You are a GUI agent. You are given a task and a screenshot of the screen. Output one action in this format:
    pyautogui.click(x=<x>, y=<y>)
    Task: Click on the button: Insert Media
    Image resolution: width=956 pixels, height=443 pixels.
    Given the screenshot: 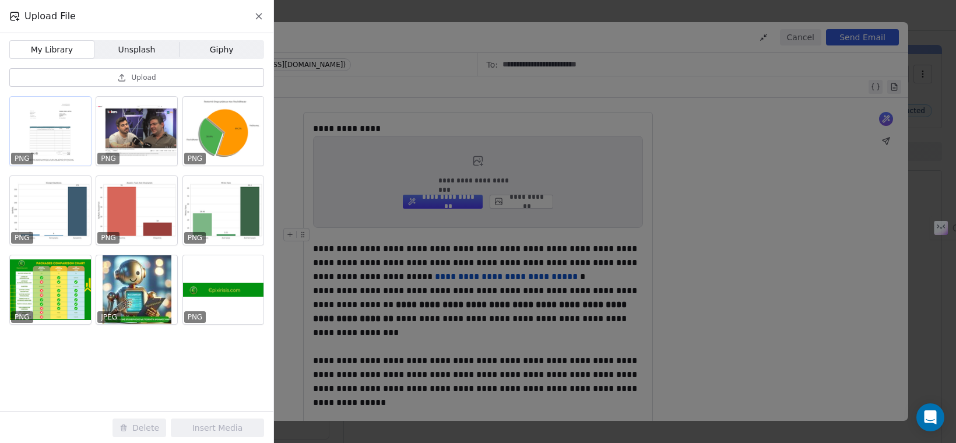 What is the action you would take?
    pyautogui.click(x=217, y=428)
    